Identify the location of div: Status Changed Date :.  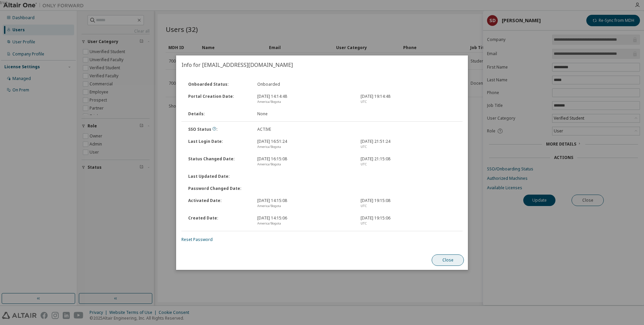
(219, 161).